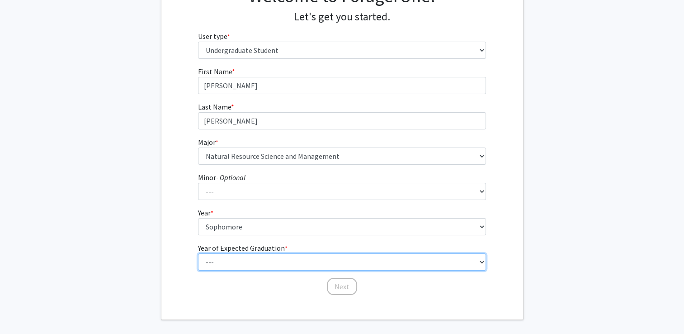  Describe the element at coordinates (214, 107) in the screenshot. I see `span: Last Name` at that location.